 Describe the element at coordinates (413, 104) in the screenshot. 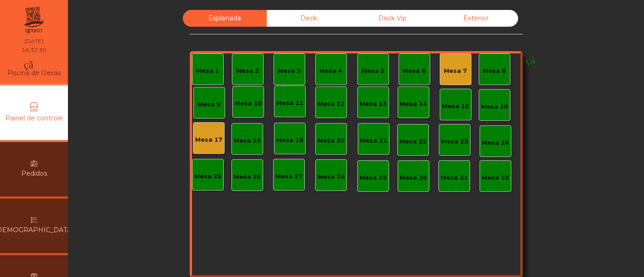

I see `font: Mesa 14` at that location.